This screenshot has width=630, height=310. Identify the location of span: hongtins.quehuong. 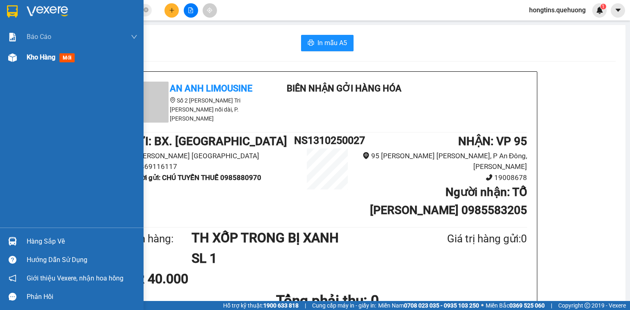
(557, 10).